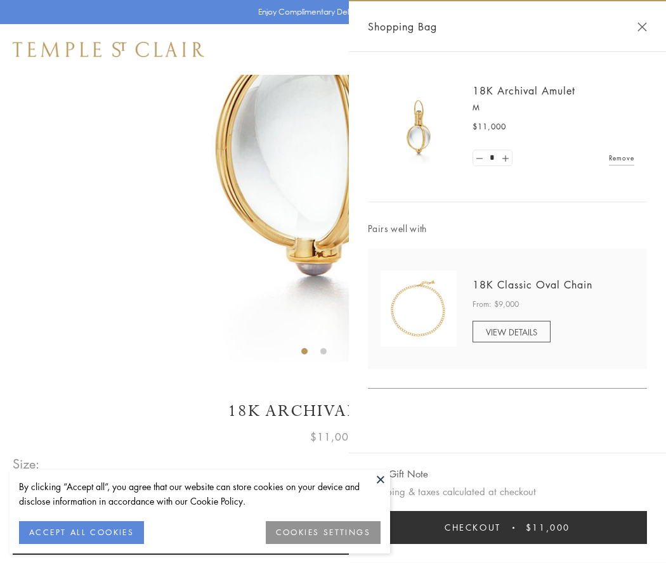 This screenshot has width=666, height=563. I want to click on a: 18K Archival Amulet, so click(524, 91).